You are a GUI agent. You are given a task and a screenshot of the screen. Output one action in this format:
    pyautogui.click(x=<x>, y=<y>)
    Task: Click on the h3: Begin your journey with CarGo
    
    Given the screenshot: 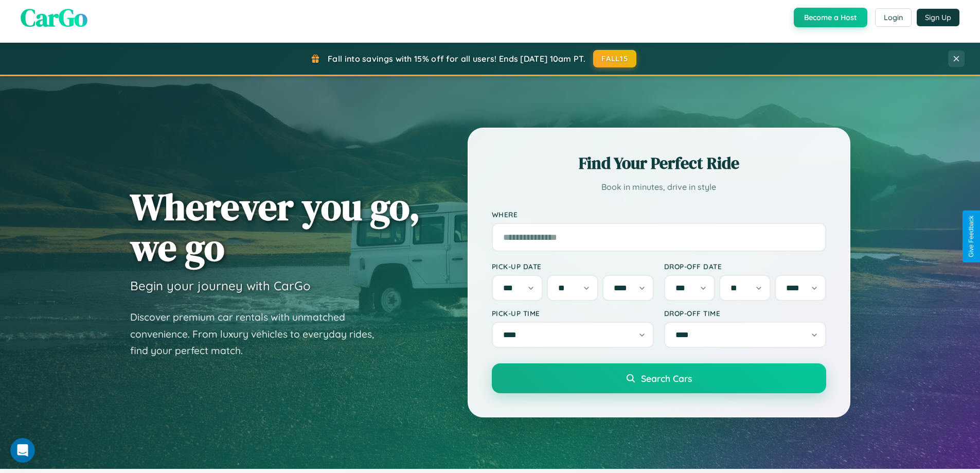 What is the action you would take?
    pyautogui.click(x=220, y=285)
    